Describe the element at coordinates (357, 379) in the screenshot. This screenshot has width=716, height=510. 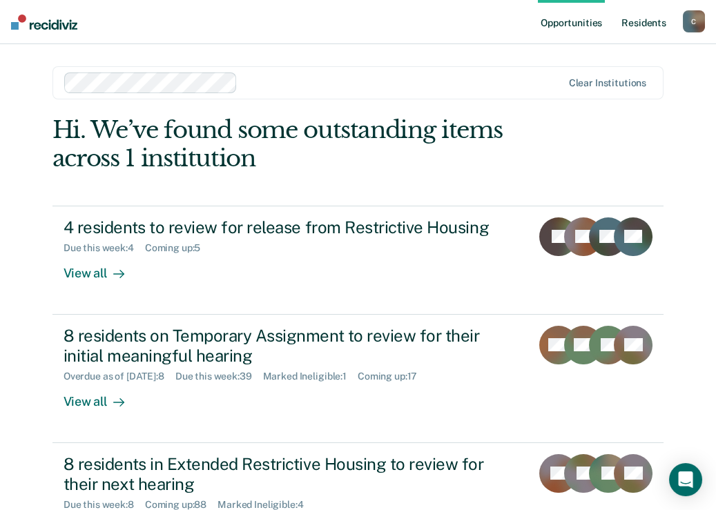
I see `a: 8 residents on Temporary Assignment to review for their initial meaningful hearingOverdue as of [...` at that location.